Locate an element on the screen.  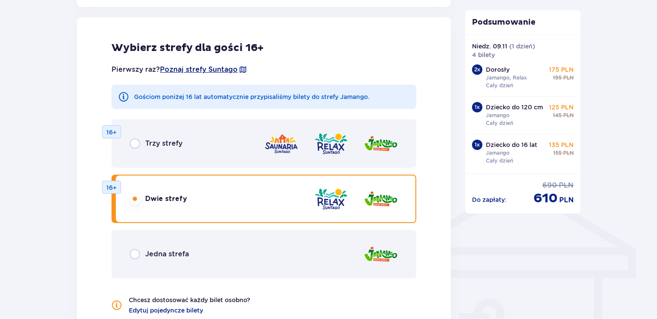
p: 175 PLN is located at coordinates (561, 70).